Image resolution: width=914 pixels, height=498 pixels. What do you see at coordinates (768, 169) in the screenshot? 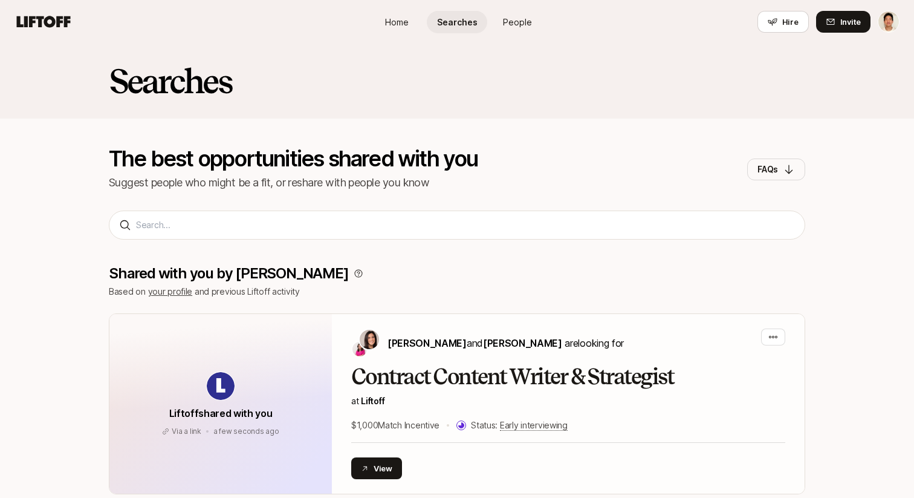
I see `p: FAQs` at bounding box center [768, 169].